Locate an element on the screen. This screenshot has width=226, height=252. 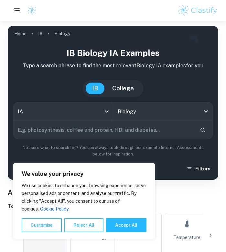
button: Open is located at coordinates (206, 111).